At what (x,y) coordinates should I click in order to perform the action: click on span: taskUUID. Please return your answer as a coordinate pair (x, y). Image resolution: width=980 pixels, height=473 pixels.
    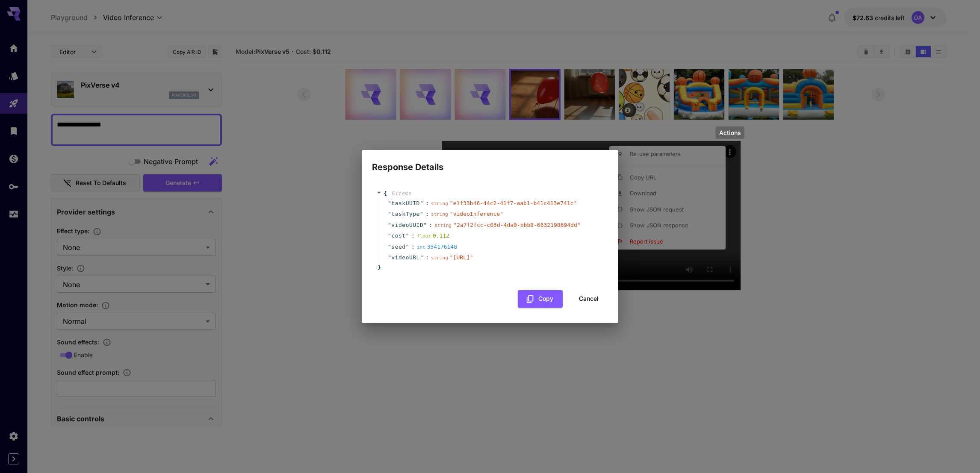
    Looking at the image, I should click on (406, 204).